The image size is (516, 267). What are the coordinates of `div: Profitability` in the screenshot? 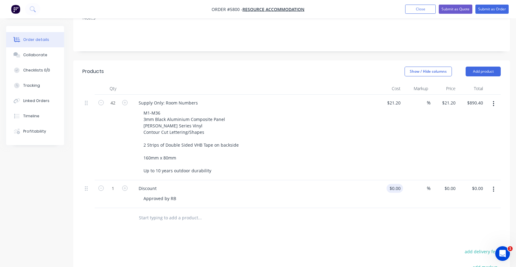 It's located at (34, 131).